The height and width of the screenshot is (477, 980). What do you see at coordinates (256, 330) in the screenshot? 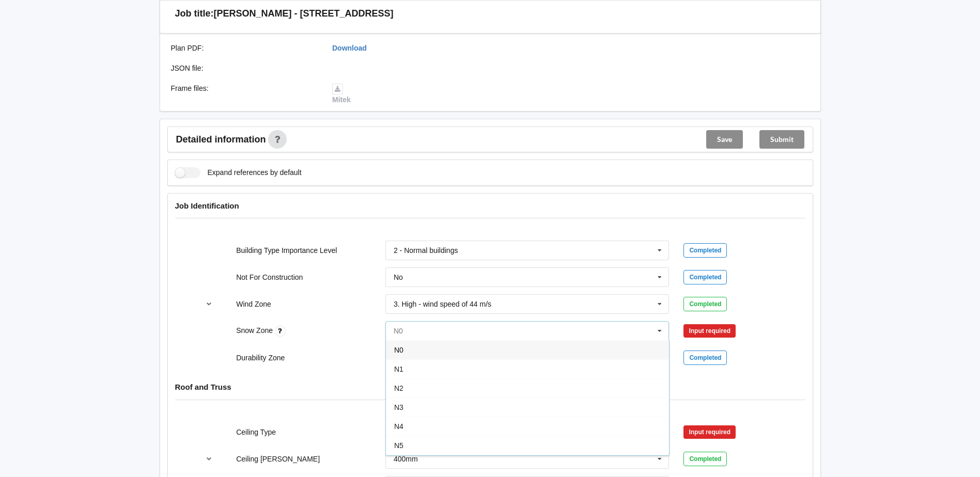
I see `label: Snow Zone` at bounding box center [256, 330].